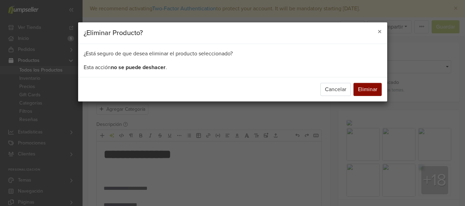 Image resolution: width=465 pixels, height=206 pixels. I want to click on span: Esta acción ., so click(125, 67).